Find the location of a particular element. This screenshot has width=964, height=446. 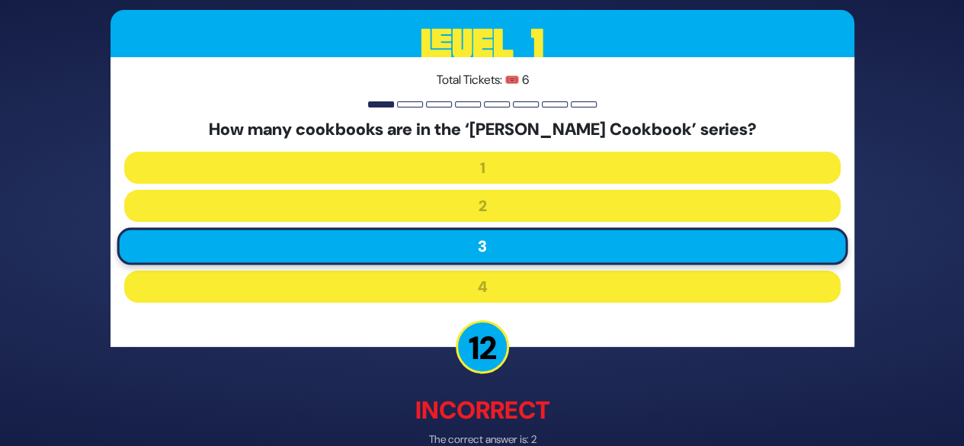

button: 4 is located at coordinates (482, 287).